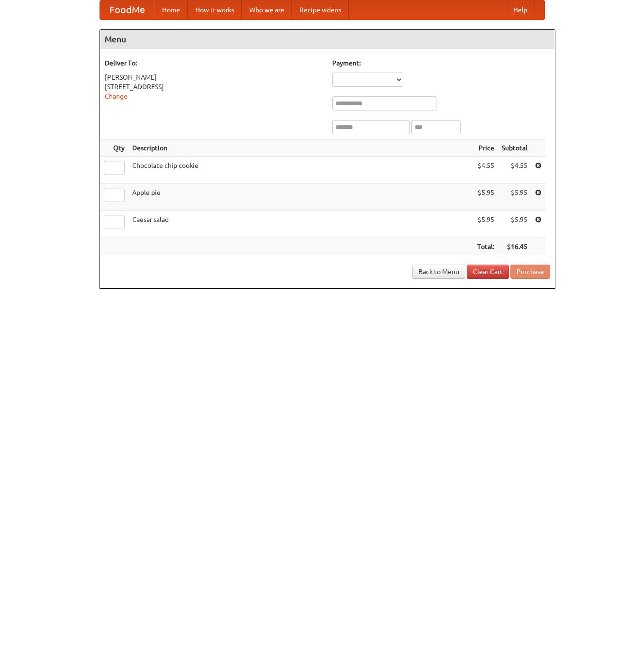  I want to click on td: Chocolate chip cookie, so click(301, 170).